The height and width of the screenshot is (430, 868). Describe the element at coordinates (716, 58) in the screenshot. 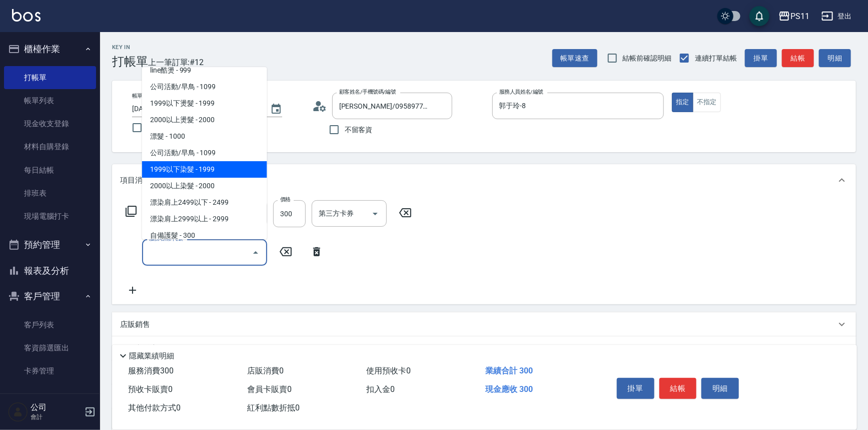

I see `span: 連續打單結帳` at that location.